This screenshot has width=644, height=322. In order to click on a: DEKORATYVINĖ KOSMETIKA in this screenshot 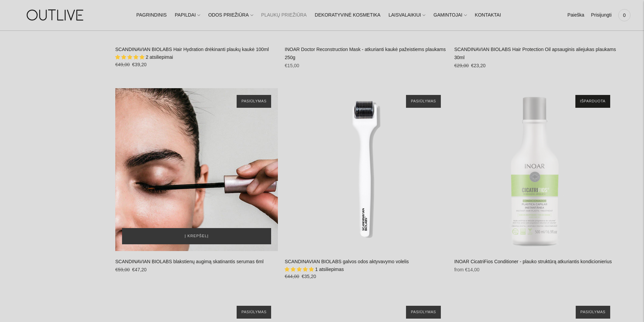, I will do `click(348, 15)`.